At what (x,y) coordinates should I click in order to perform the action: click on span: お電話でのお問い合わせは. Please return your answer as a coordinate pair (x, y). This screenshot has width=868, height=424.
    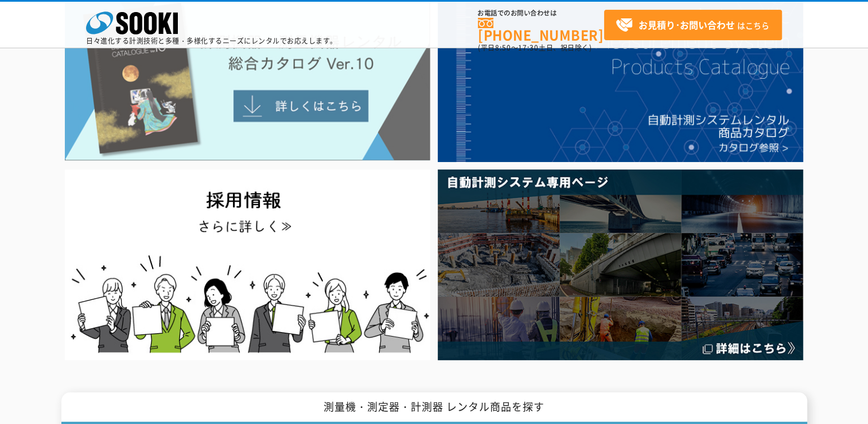
    Looking at the image, I should click on (541, 13).